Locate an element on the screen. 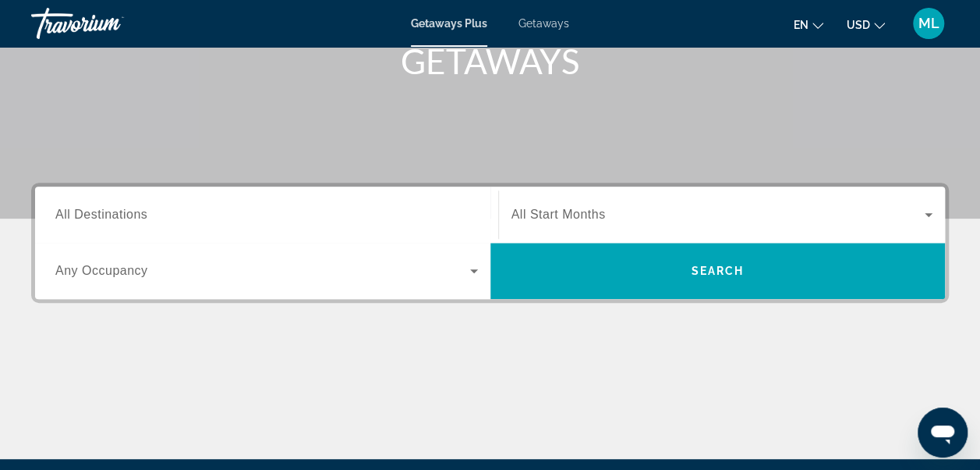  button: Change language is located at coordinates (809, 24).